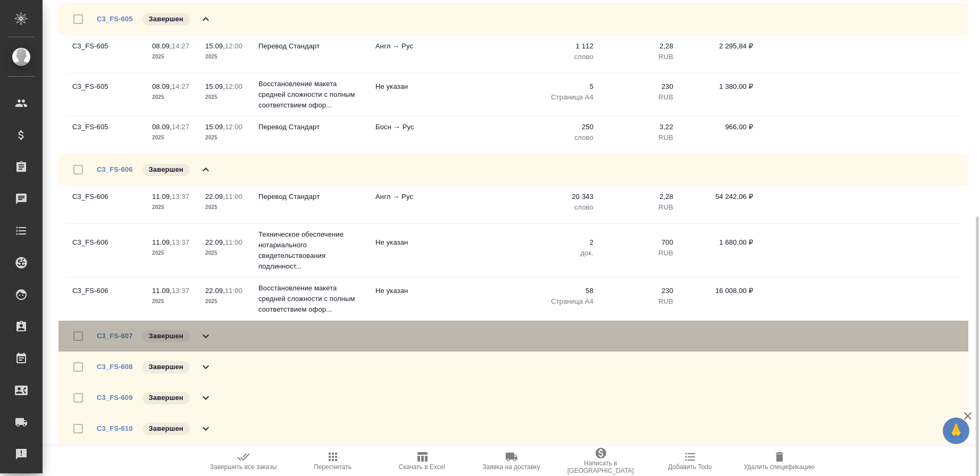  I want to click on p: 1 380,00 ₽, so click(718, 86).